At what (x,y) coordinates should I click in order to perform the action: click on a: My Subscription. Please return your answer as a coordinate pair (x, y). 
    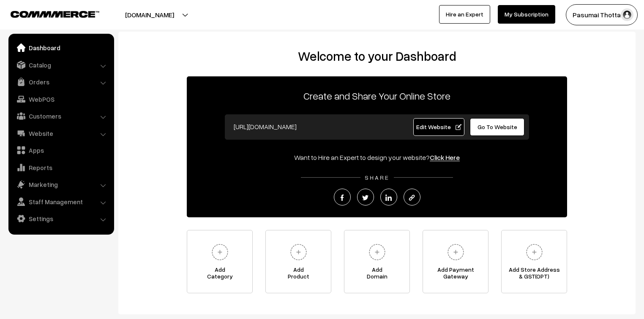
    Looking at the image, I should click on (527, 14).